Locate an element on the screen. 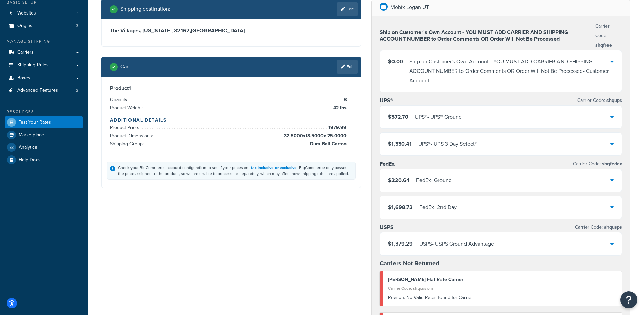 This screenshot has height=315, width=644. span: $1,330.41 is located at coordinates (400, 144).